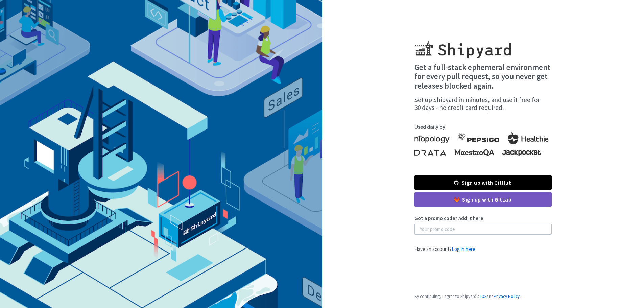 Image resolution: width=644 pixels, height=308 pixels. Describe the element at coordinates (484, 127) in the screenshot. I see `span: Used daily by` at that location.